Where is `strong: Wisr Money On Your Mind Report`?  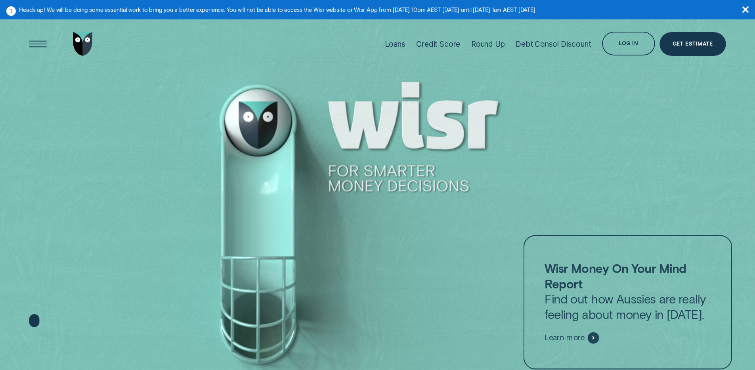
strong: Wisr Money On Your Mind Report is located at coordinates (615, 276).